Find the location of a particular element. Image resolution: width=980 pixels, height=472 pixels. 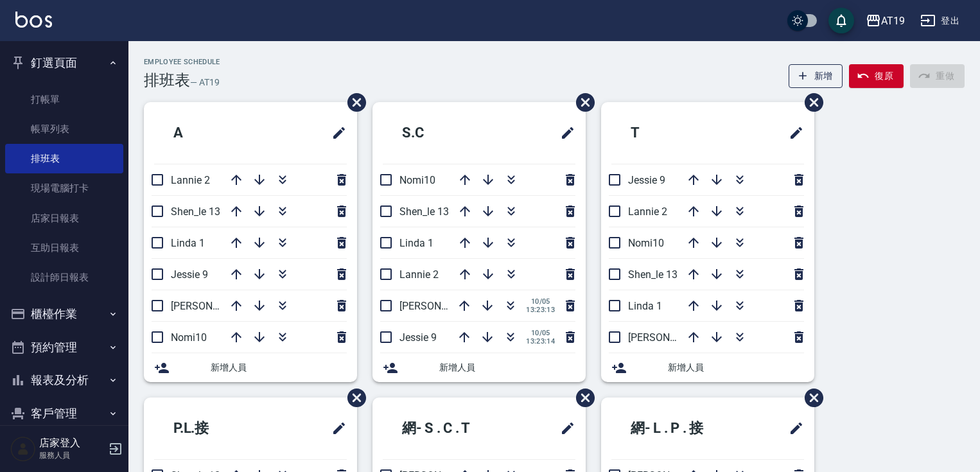

h2: 網- L . P . 接 is located at coordinates (681, 428).